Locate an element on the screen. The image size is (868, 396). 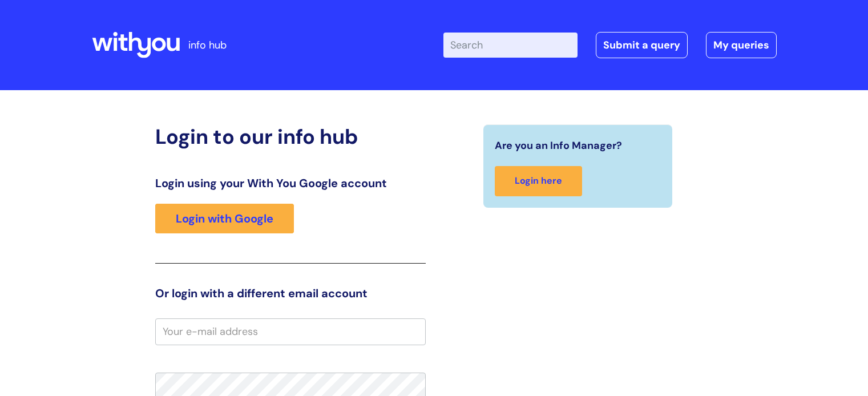
a: My queries is located at coordinates (742, 45).